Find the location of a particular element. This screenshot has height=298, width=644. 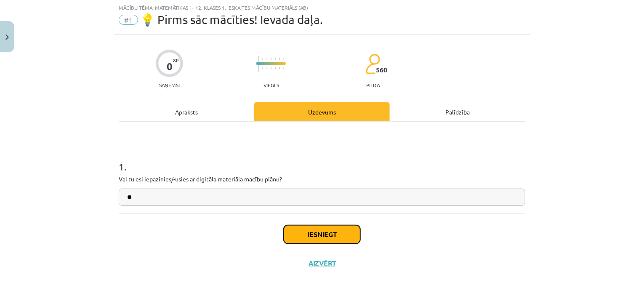

div: Uzdevums is located at coordinates (322, 111).